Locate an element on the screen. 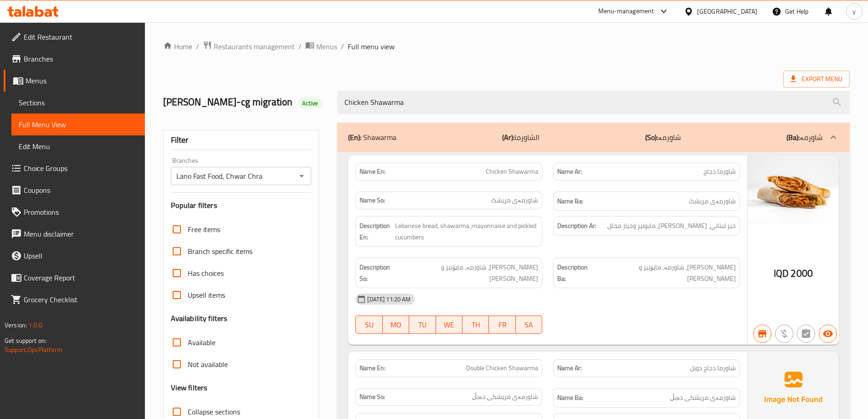  a: Upsell is located at coordinates (74, 256).